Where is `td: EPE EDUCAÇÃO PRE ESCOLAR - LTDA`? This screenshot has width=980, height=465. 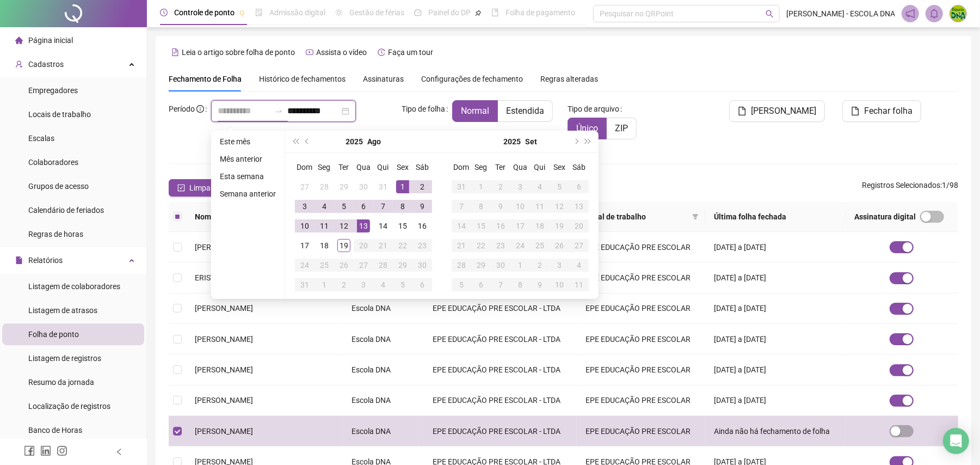
td: EPE EDUCAÇÃO PRE ESCOLAR - LTDA is located at coordinates (500, 431).